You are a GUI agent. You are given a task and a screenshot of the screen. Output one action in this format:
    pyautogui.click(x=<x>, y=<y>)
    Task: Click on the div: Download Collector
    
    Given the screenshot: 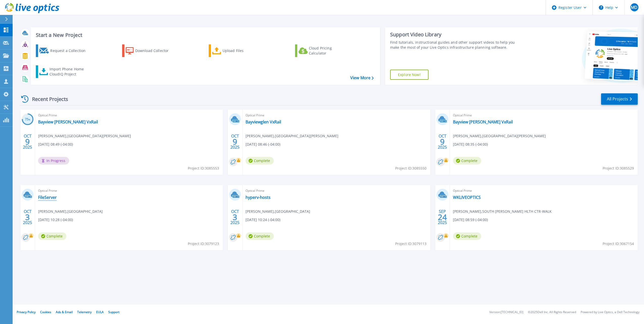 What is the action you would take?
    pyautogui.click(x=156, y=50)
    